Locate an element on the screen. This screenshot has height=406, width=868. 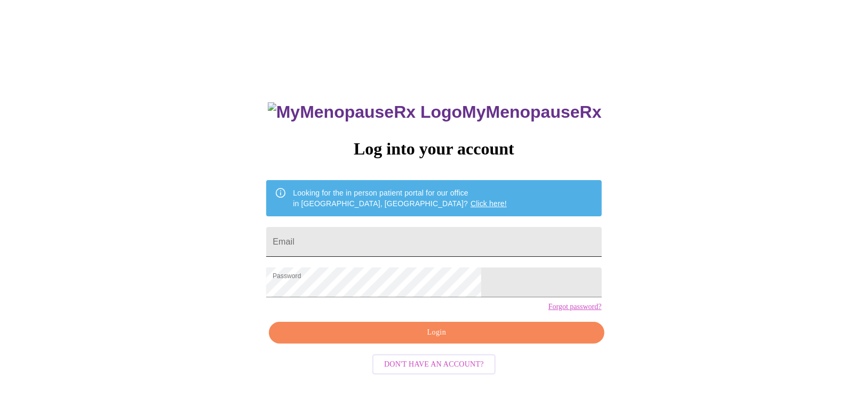
button: Don't have an account? is located at coordinates (434, 364).